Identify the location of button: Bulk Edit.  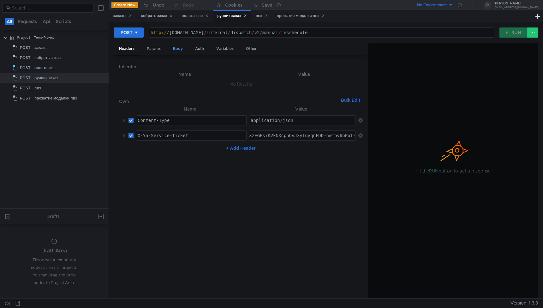
(350, 100).